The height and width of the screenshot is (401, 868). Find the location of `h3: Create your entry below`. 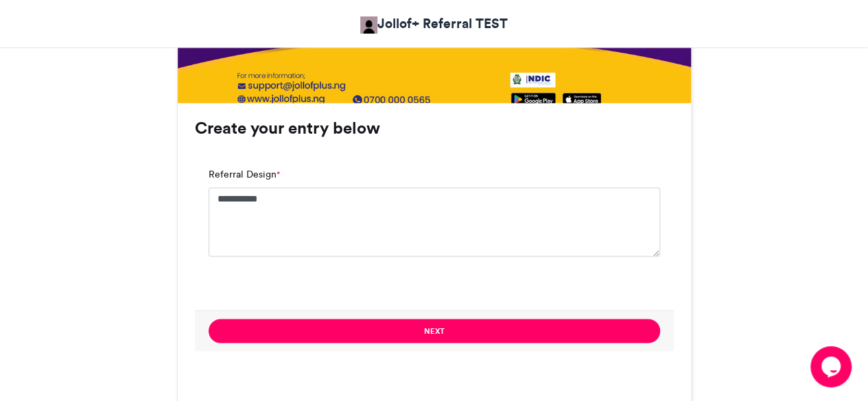

h3: Create your entry below is located at coordinates (434, 128).